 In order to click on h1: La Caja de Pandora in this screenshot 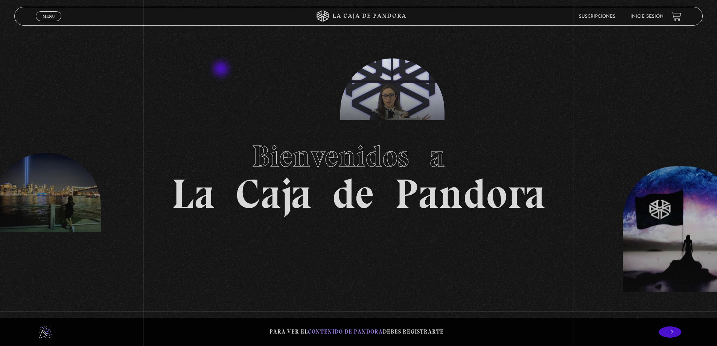, I will do `click(358, 173)`.